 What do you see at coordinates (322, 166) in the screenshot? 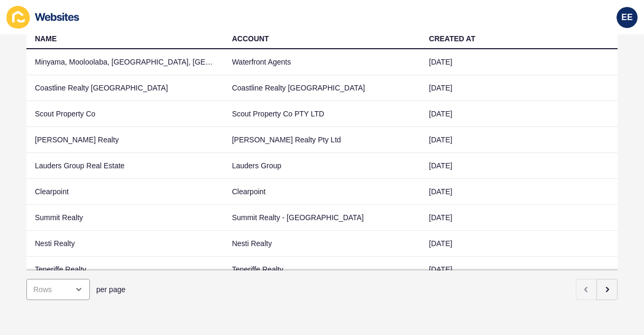
I see `td: Lauders Group` at bounding box center [322, 166].